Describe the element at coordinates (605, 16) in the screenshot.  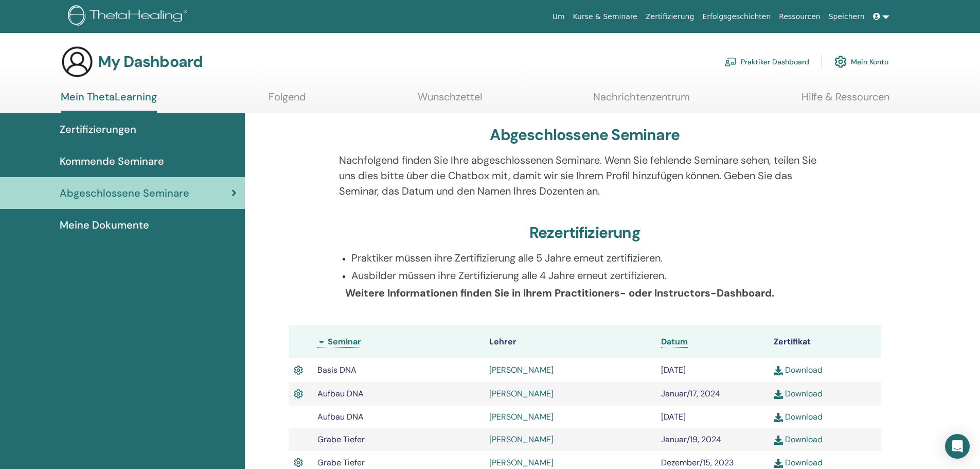
I see `a: Kurse & Seminare` at that location.